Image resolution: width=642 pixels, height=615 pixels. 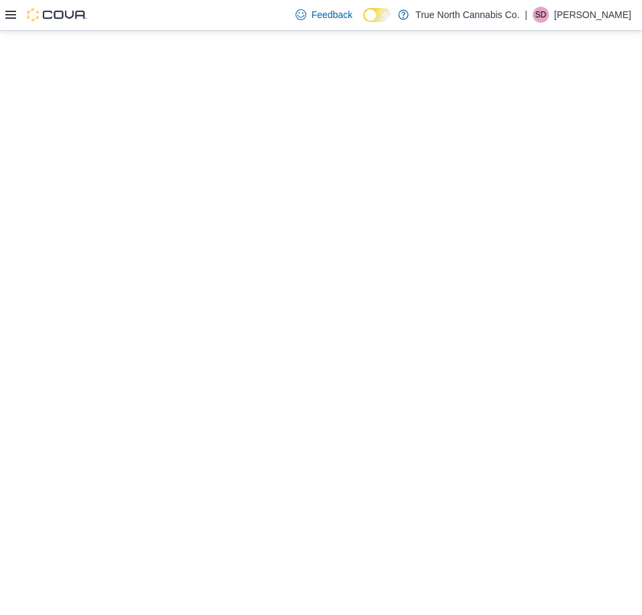 I want to click on span: Dark Mode, so click(x=363, y=22).